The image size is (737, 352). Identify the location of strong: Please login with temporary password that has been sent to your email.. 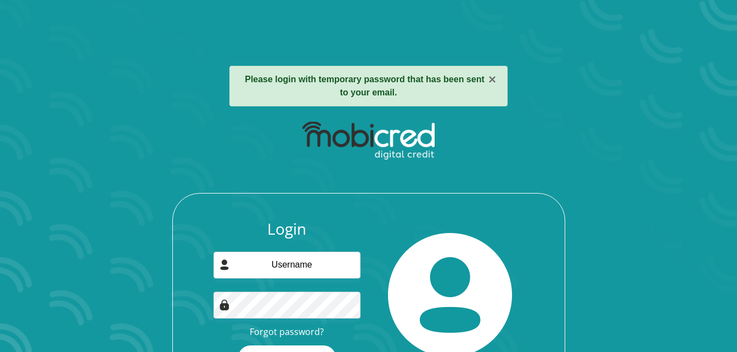
(365, 86).